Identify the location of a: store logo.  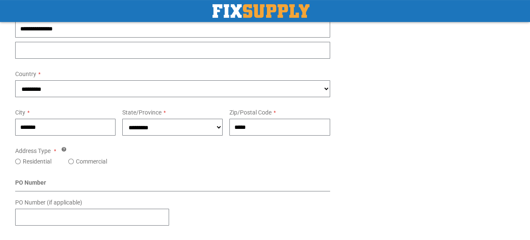
(261, 11).